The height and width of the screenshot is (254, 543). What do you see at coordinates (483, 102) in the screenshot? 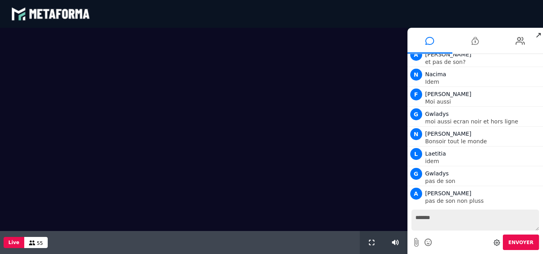
I see `p: Moi aussi` at bounding box center [483, 102].